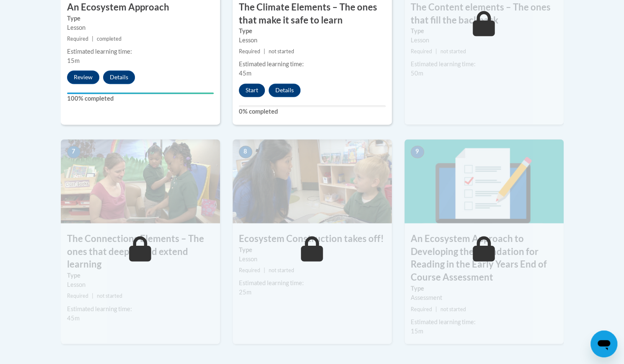  Describe the element at coordinates (109, 38) in the screenshot. I see `span: completed` at that location.